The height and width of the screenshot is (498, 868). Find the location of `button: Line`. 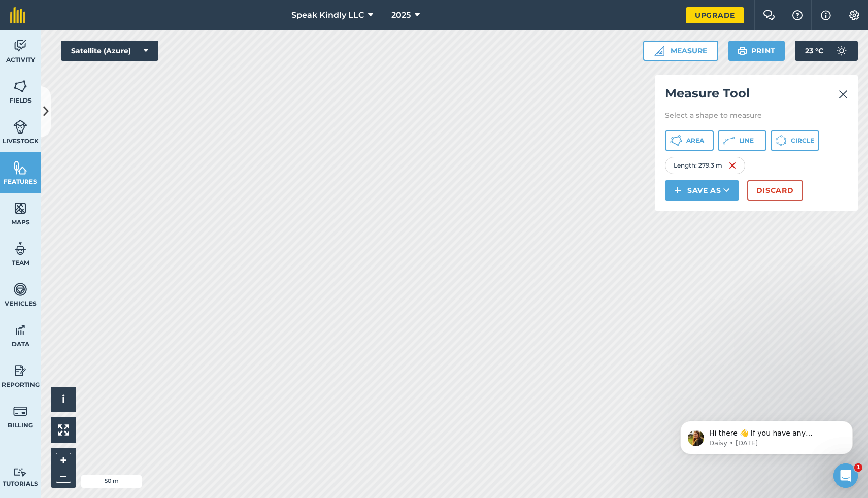

button: Line is located at coordinates (742, 141).